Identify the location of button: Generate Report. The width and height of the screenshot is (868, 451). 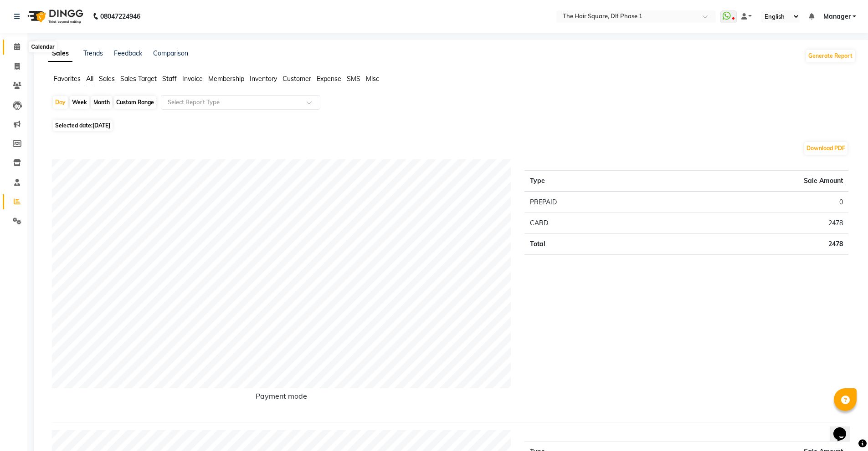
(830, 56).